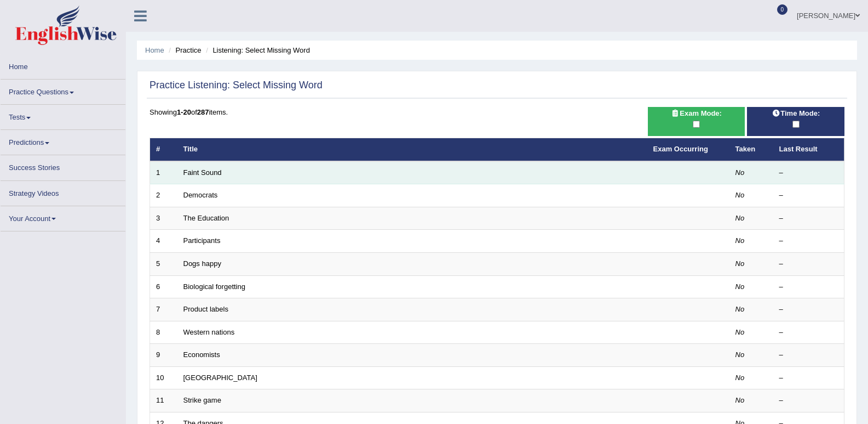 The height and width of the screenshot is (424, 868). I want to click on a: Practice Questions, so click(63, 90).